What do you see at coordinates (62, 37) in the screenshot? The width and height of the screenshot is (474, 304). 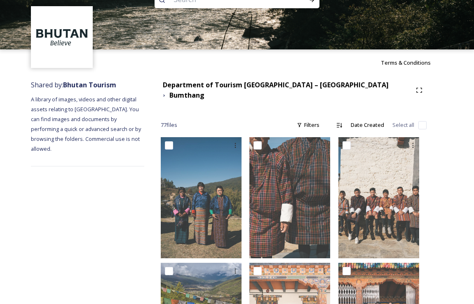 I see `img: BT_Logo_BB_Lockup_CMYK_High%2520Res.jpg` at bounding box center [62, 37].